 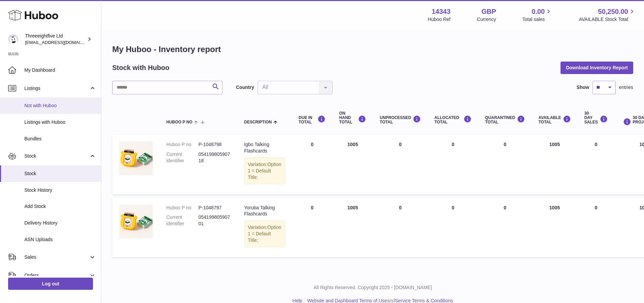 I want to click on div: Threeeightfive Ltd, so click(x=55, y=39).